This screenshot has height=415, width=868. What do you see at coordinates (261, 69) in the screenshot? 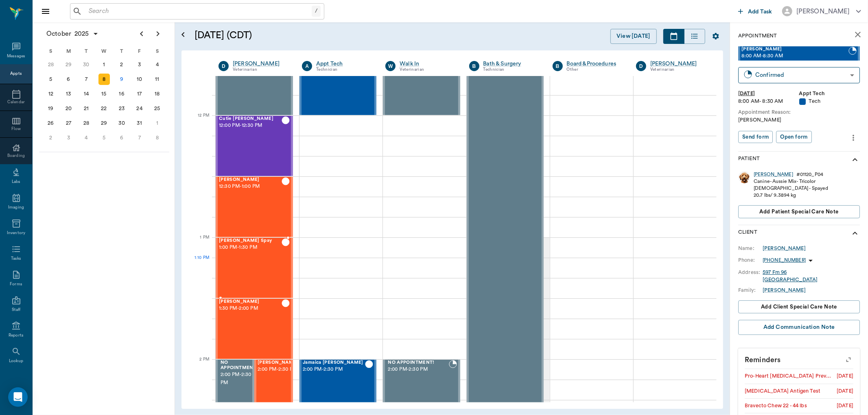
I see `div: Veterinarian` at bounding box center [261, 69].